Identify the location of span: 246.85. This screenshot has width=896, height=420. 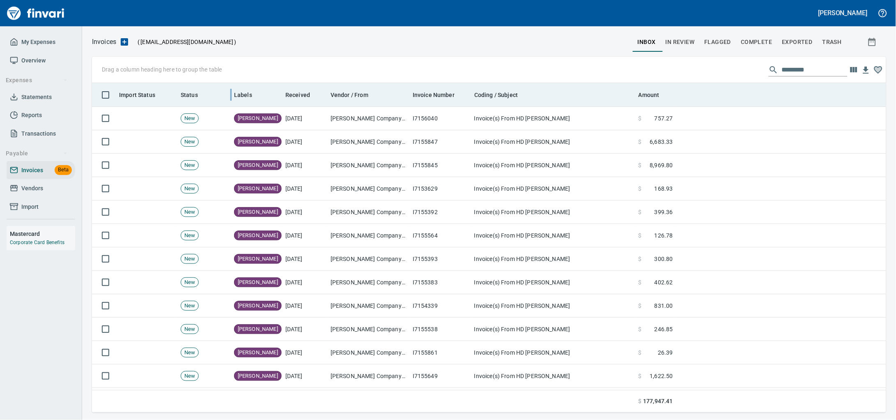
(664, 329).